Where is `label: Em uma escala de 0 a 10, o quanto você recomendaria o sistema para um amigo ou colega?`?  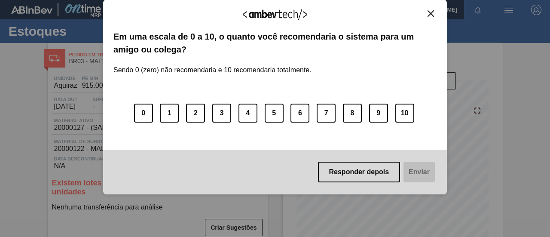 label: Em uma escala de 0 a 10, o quanto você recomendaria o sistema para um amigo ou colega? is located at coordinates (275, 43).